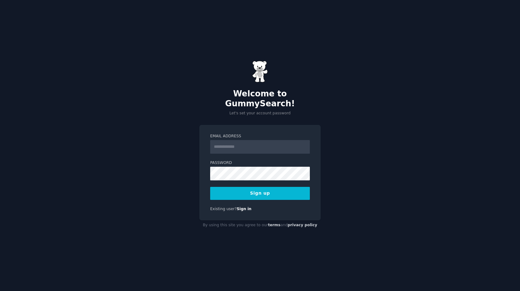 Image resolution: width=520 pixels, height=291 pixels. Describe the element at coordinates (244, 209) in the screenshot. I see `a: Sign in` at that location.